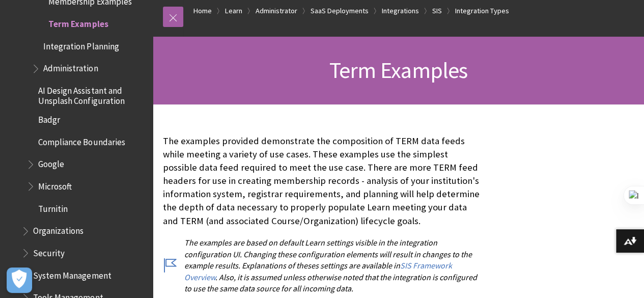  What do you see at coordinates (323, 181) in the screenshot?
I see `p: The examples provided demonstrate the composition of TERM data feeds while meeting a variety of u...` at bounding box center [323, 181].